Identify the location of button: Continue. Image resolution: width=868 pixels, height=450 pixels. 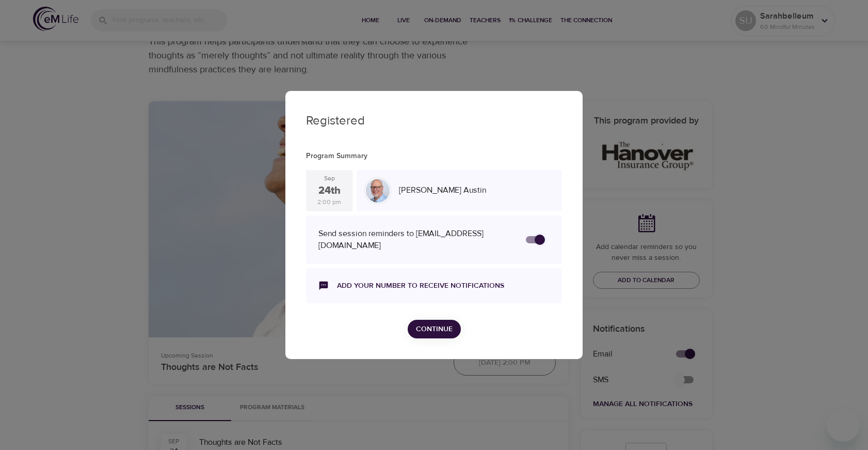
(434, 329).